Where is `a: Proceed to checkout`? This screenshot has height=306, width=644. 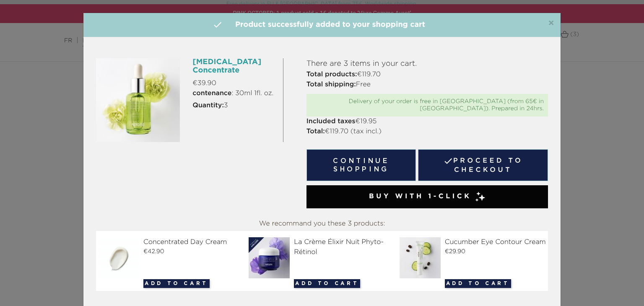
a: Proceed to checkout is located at coordinates (483, 165).